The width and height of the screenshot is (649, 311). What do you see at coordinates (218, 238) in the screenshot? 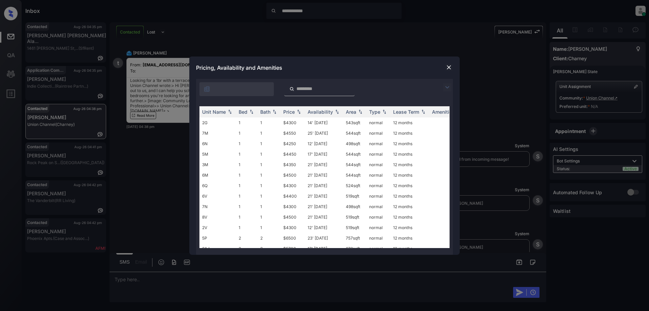
I see `td: 5P` at bounding box center [218, 238].